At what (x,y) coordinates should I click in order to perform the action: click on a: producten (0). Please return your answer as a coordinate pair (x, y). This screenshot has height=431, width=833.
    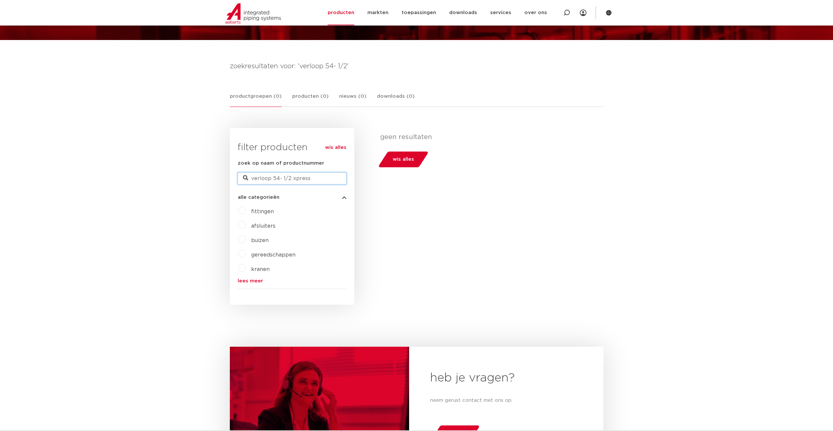
    Looking at the image, I should click on (310, 99).